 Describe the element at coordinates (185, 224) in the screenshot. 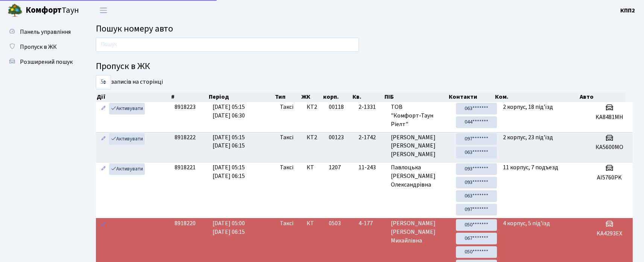

I see `span: 8918220` at that location.